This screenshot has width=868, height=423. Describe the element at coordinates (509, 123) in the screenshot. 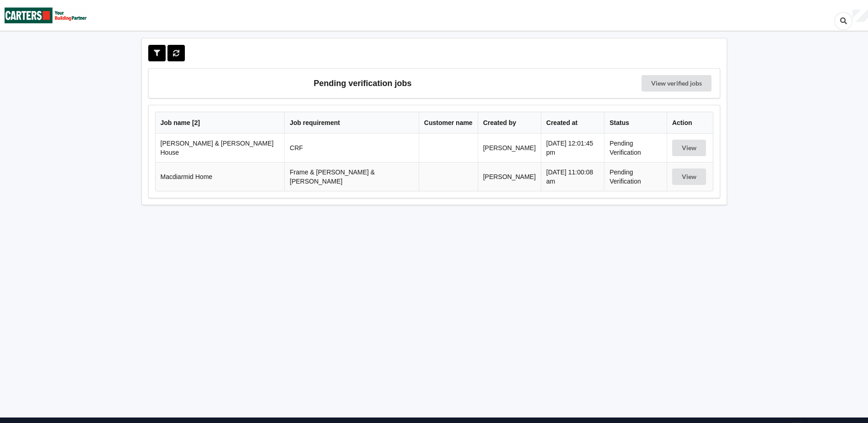

I see `th: Created by` at that location.